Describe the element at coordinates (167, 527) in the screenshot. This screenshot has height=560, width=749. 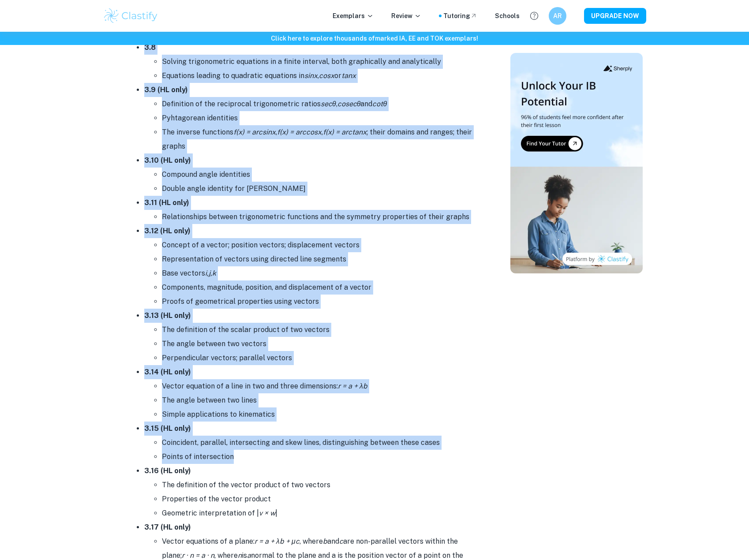
I see `strong: 3.17 (HL only)` at that location.